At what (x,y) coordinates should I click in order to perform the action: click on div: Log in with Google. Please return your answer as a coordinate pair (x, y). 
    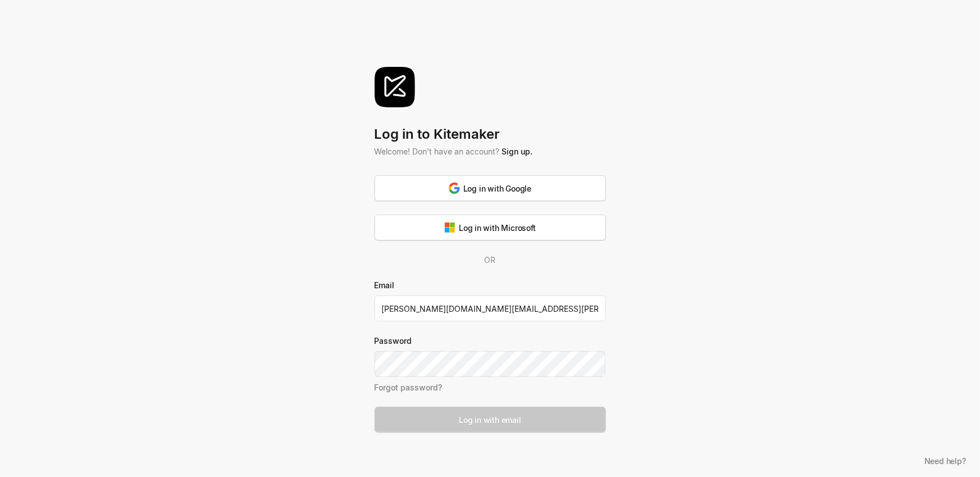
    Looking at the image, I should click on (490, 188).